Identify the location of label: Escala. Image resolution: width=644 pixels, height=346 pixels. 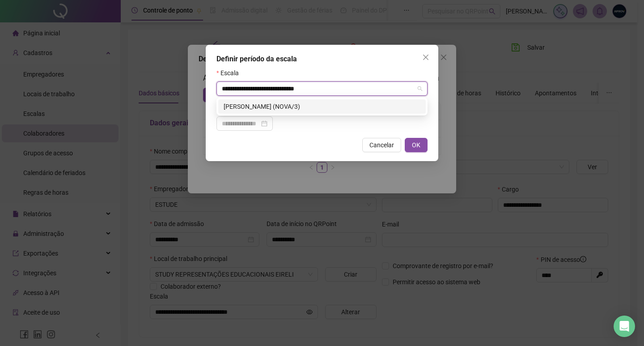
(231, 73).